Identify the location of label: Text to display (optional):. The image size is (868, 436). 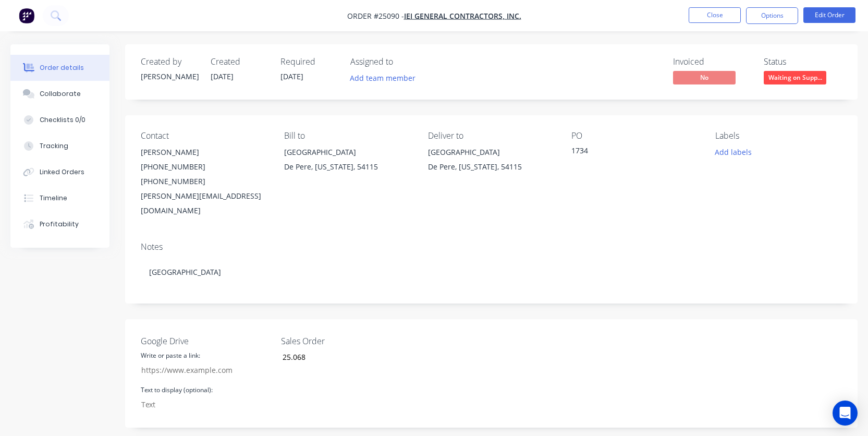
(176, 389).